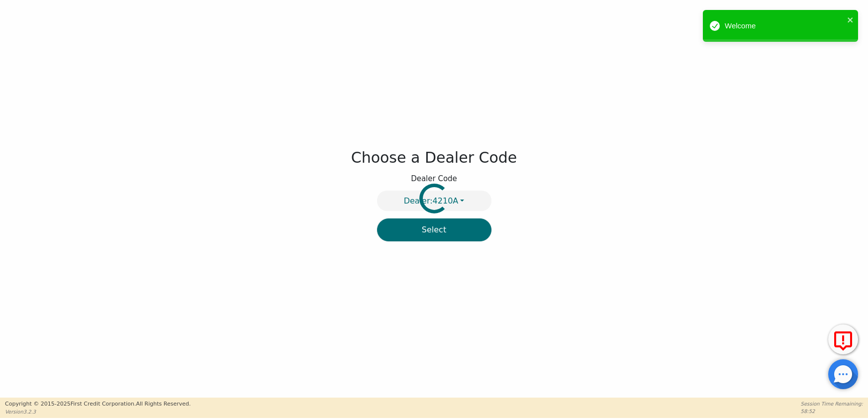  Describe the element at coordinates (843, 339) in the screenshot. I see `button: Report Error to FCC` at that location.